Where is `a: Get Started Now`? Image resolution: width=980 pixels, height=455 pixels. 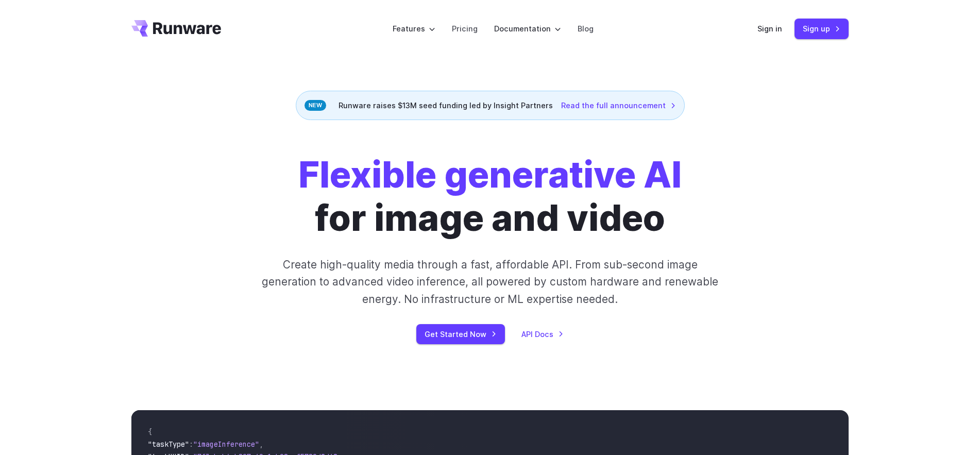
a: Get Started Now is located at coordinates (460, 334).